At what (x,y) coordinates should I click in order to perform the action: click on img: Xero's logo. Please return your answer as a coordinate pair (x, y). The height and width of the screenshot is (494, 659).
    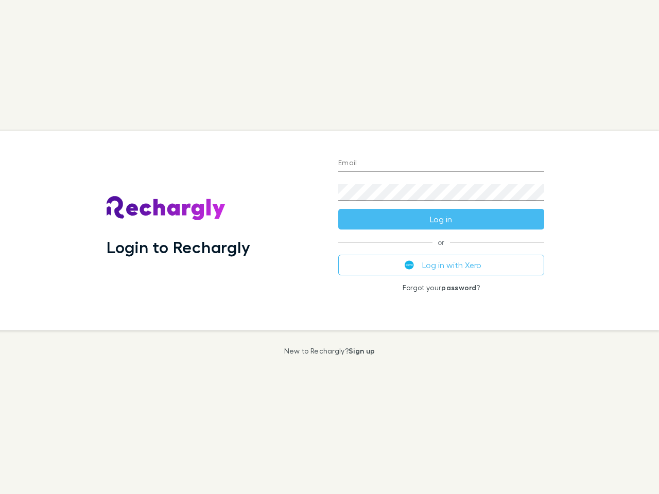
    Looking at the image, I should click on (409, 265).